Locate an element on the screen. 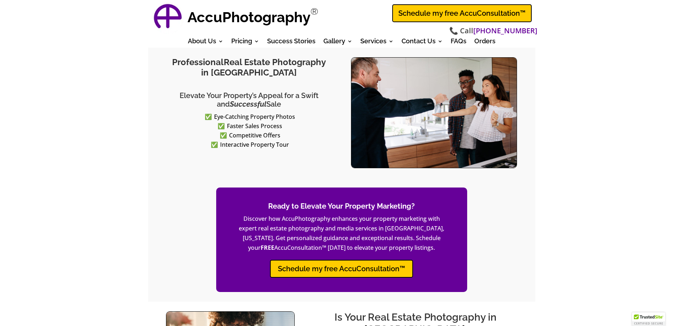 The height and width of the screenshot is (326, 683). a: FAQs is located at coordinates (458, 43).